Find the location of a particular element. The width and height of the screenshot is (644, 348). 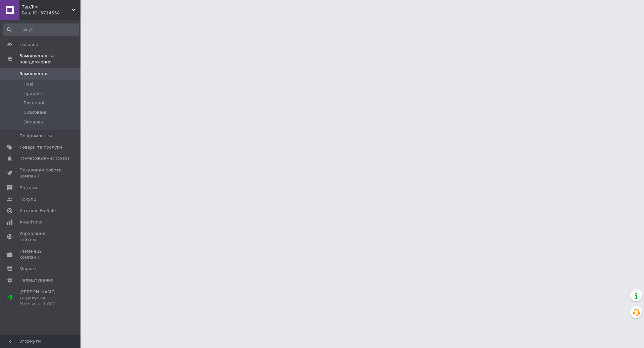

span: Замовлення is located at coordinates (33, 74).